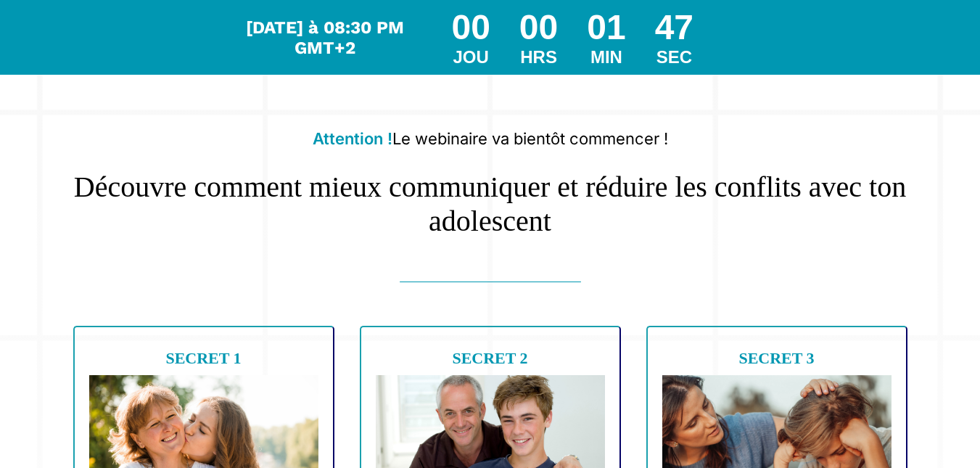  What do you see at coordinates (674, 27) in the screenshot?
I see `div: 47` at bounding box center [674, 27].